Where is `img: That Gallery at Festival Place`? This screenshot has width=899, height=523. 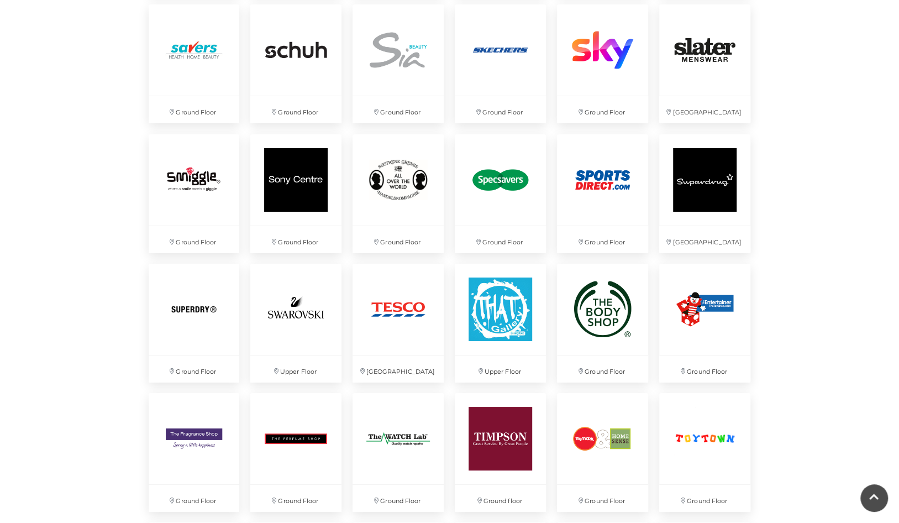 img: That Gallery at Festival Place is located at coordinates (500, 309).